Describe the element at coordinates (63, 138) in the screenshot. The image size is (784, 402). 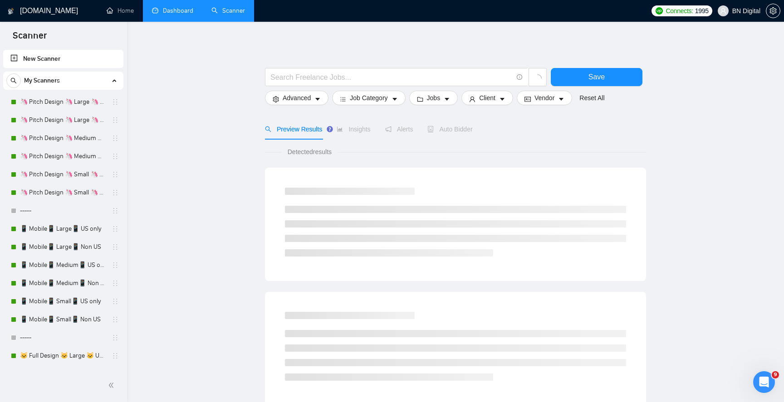
I see `a: 🦄 Pitch Design 🦄 Medium 🦄 US Only` at that location.